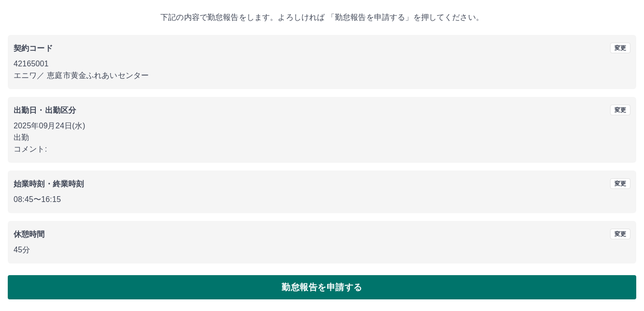  I want to click on button: 勤怠報告を申請する, so click(322, 287).